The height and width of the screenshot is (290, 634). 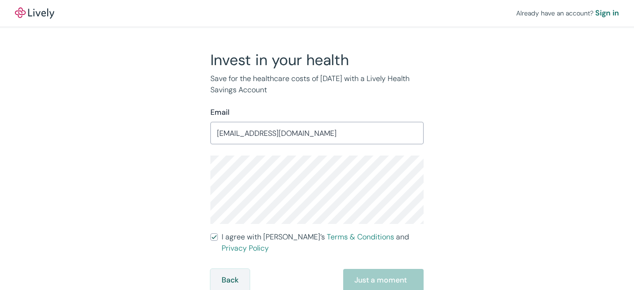 What do you see at coordinates (361, 236) in the screenshot?
I see `a: Terms & Conditions` at bounding box center [361, 236].